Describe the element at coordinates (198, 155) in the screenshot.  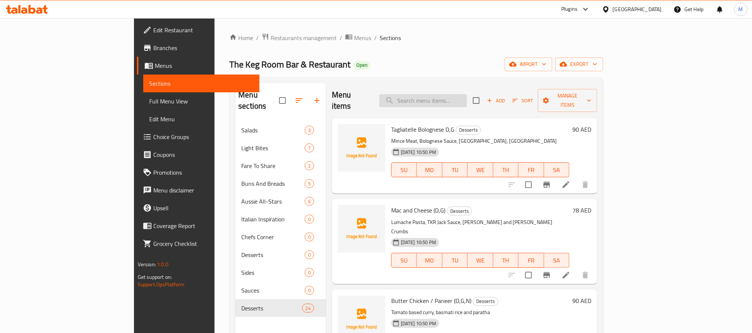
I see `a: Coupons` at that location.